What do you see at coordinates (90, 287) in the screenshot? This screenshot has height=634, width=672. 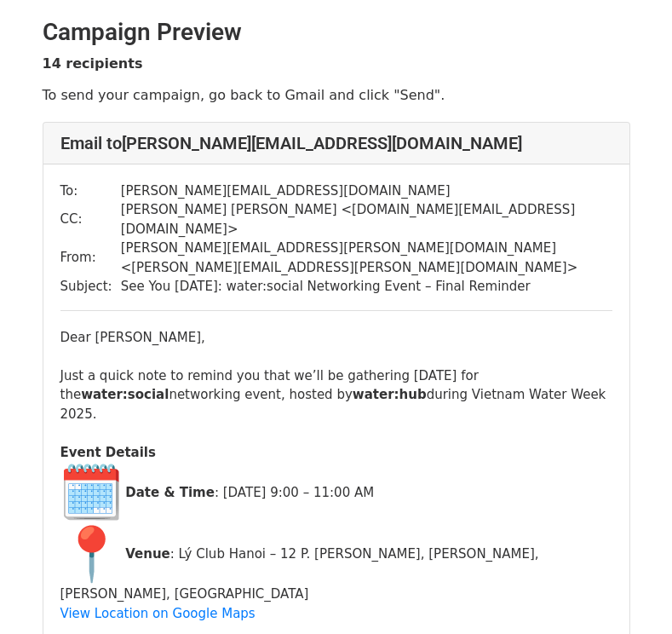 I see `td: Subject:` at bounding box center [90, 287].